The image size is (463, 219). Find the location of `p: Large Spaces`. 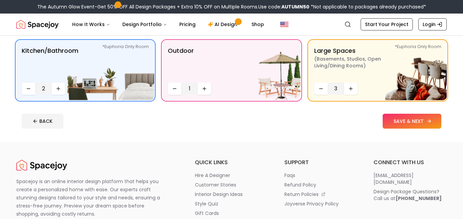

p: Large Spaces is located at coordinates (357, 63).